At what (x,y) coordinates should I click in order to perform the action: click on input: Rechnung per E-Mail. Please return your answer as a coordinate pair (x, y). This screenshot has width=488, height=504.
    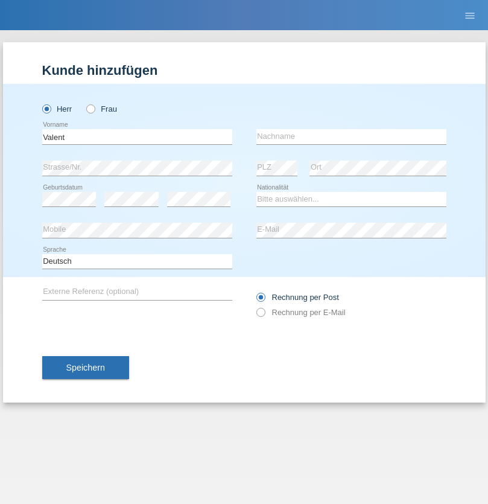
    Looking at the image, I should click on (260, 315).